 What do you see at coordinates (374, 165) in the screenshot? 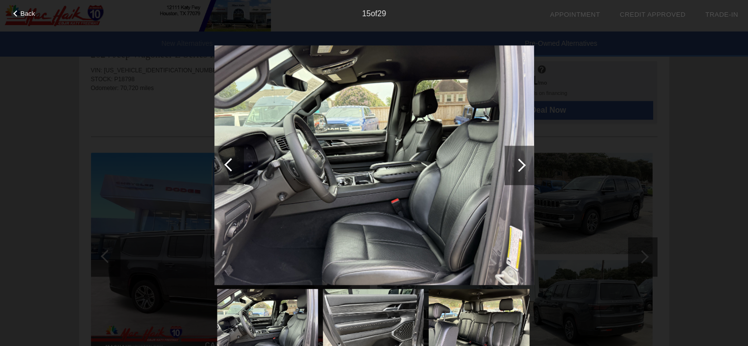
I see `img: 15.jpg` at bounding box center [374, 165].